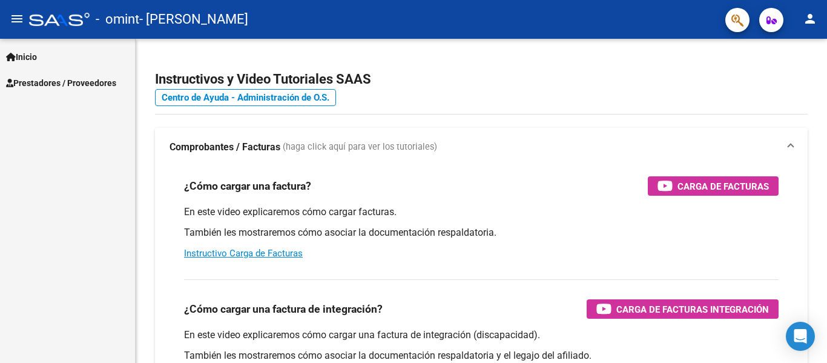  Describe the element at coordinates (714, 186) in the screenshot. I see `button: Carga de Facturas` at that location.